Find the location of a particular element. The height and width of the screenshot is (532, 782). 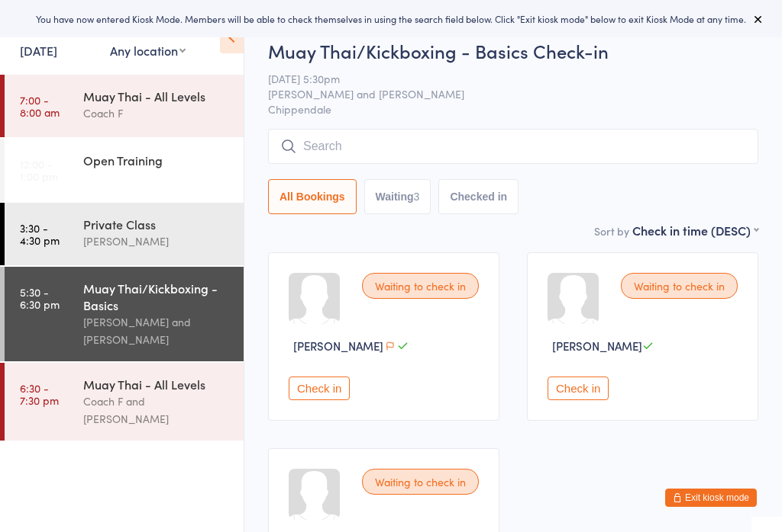

button: Checked in is located at coordinates (478, 197).